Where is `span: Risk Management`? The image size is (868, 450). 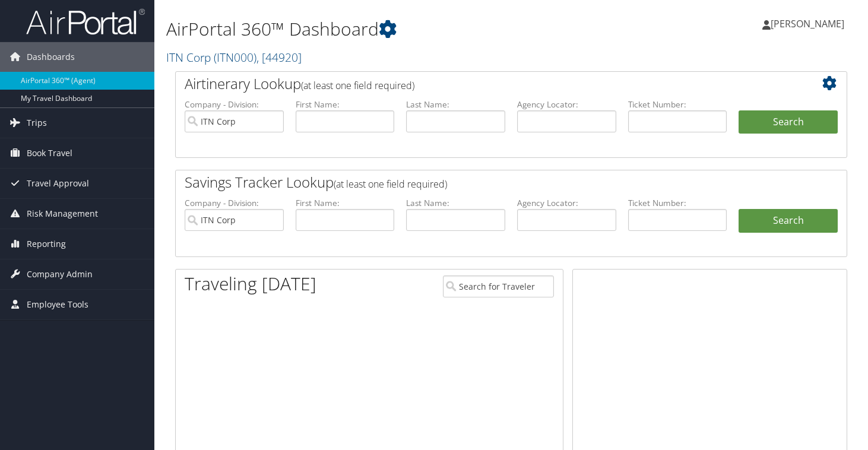 span: Risk Management is located at coordinates (62, 213).